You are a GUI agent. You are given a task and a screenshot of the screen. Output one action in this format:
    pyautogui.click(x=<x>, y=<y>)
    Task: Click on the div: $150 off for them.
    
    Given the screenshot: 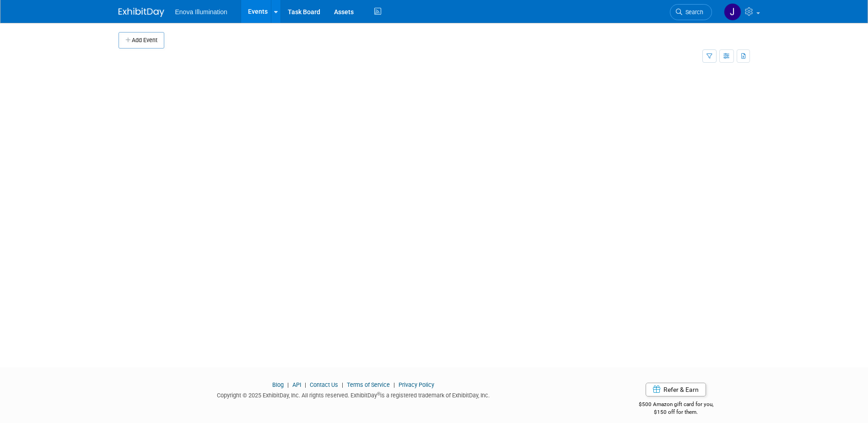 What is the action you would take?
    pyautogui.click(x=676, y=412)
    